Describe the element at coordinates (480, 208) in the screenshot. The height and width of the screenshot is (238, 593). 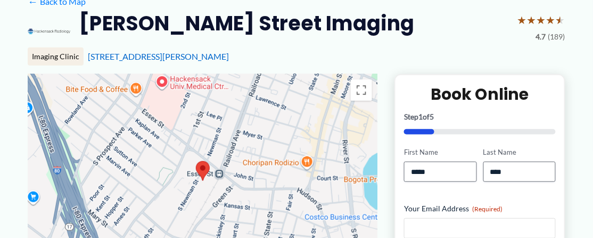
I see `label: Your Email Address` at that location.